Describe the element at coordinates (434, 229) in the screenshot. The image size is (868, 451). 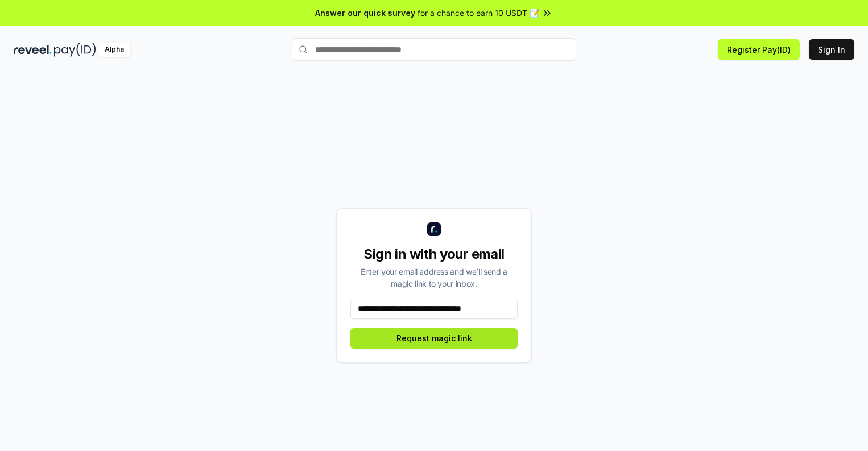
I see `img: logo_small` at that location.